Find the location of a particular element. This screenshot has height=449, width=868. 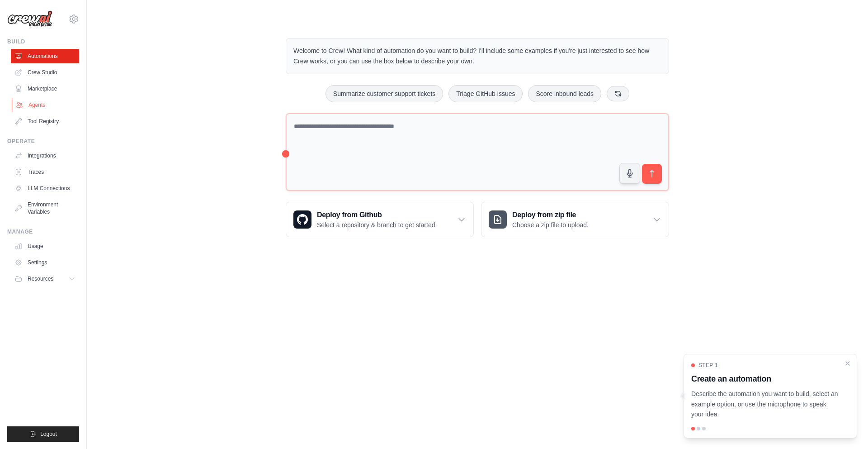

a: Tool Registry is located at coordinates (45, 121).